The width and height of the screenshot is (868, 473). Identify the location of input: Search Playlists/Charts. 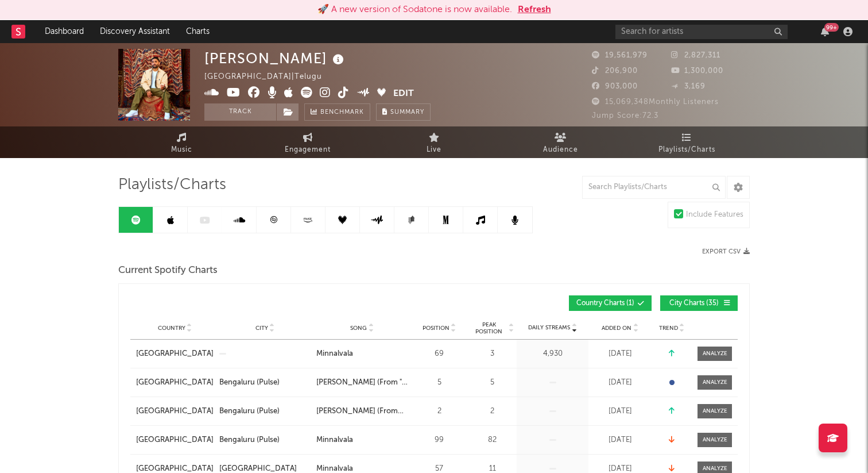
(654, 187).